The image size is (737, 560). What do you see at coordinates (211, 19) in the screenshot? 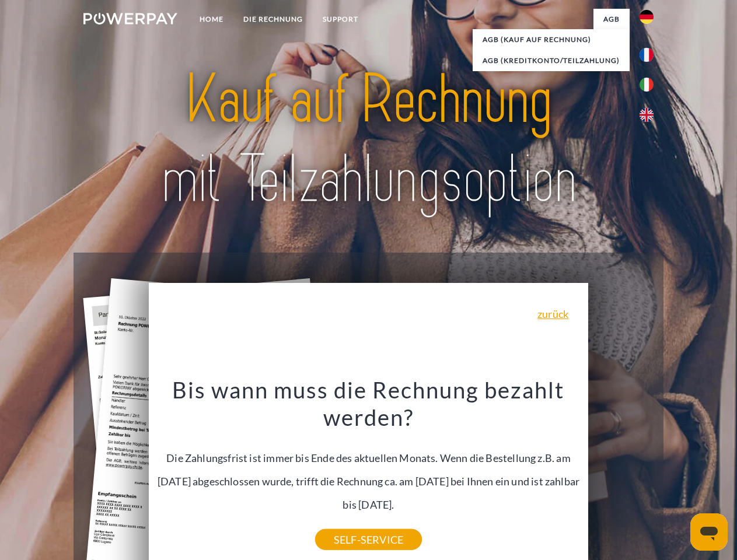
I see `a: Home` at bounding box center [211, 19].